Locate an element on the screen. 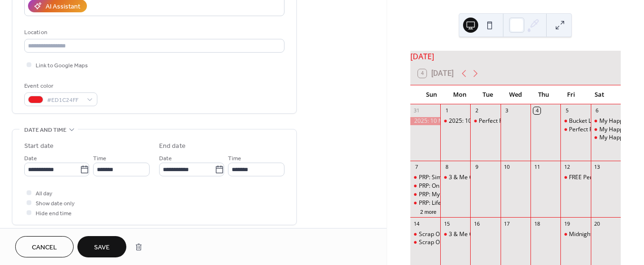 This screenshot has height=265, width=644. div: 17 is located at coordinates (507, 224).